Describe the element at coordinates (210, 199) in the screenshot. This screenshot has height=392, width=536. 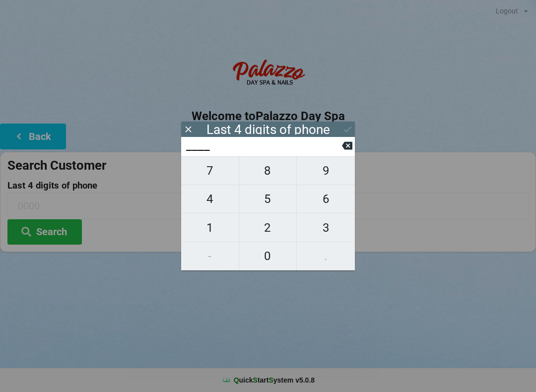
I see `span: 4` at that location.